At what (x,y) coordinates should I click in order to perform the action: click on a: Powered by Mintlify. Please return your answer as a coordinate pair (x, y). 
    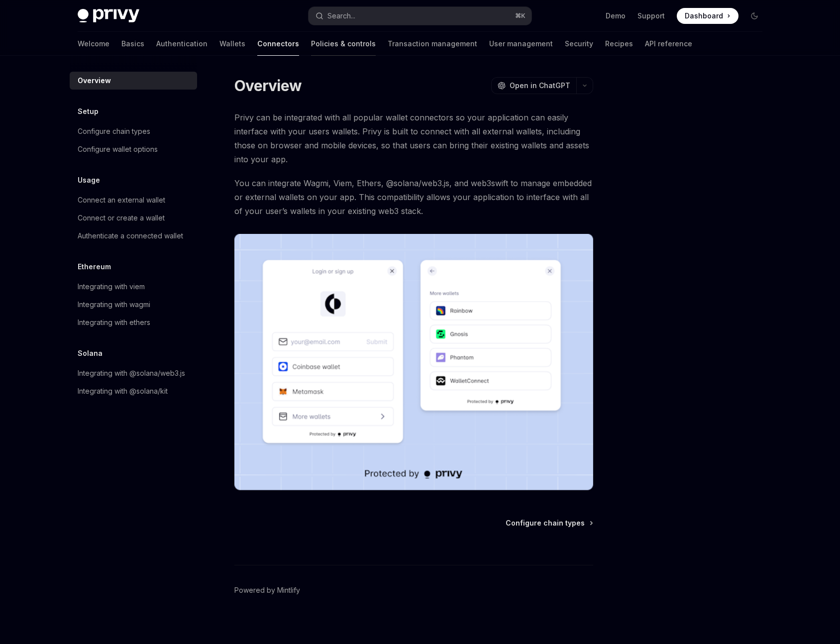
    Looking at the image, I should click on (267, 590).